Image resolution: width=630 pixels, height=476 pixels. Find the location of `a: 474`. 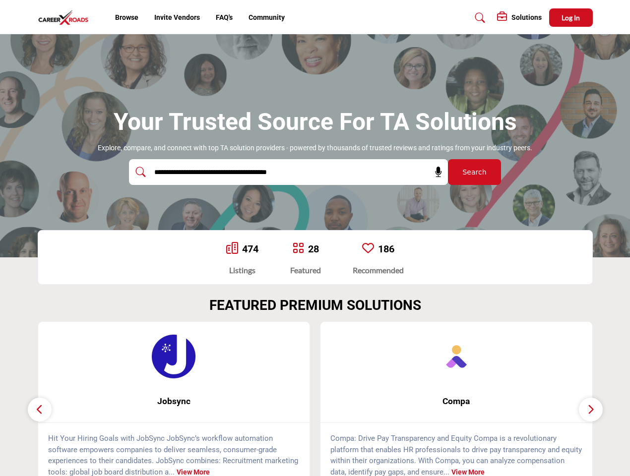

a: 474 is located at coordinates (250, 249).